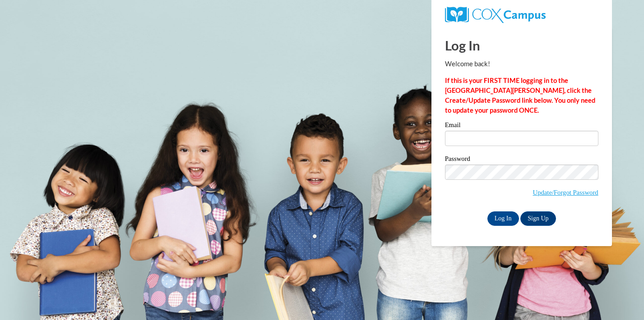 Image resolution: width=644 pixels, height=320 pixels. I want to click on a: Update/Forgot Password, so click(566, 192).